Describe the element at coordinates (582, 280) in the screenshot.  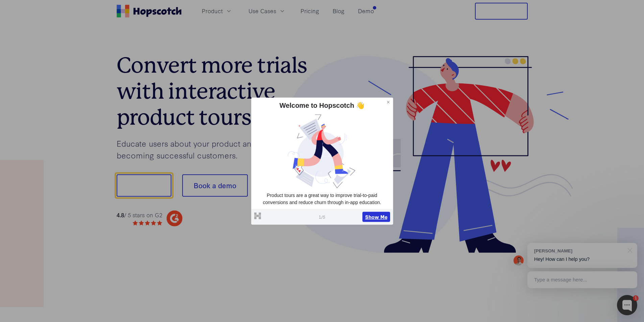
I see `div: Type a message here...` at that location.